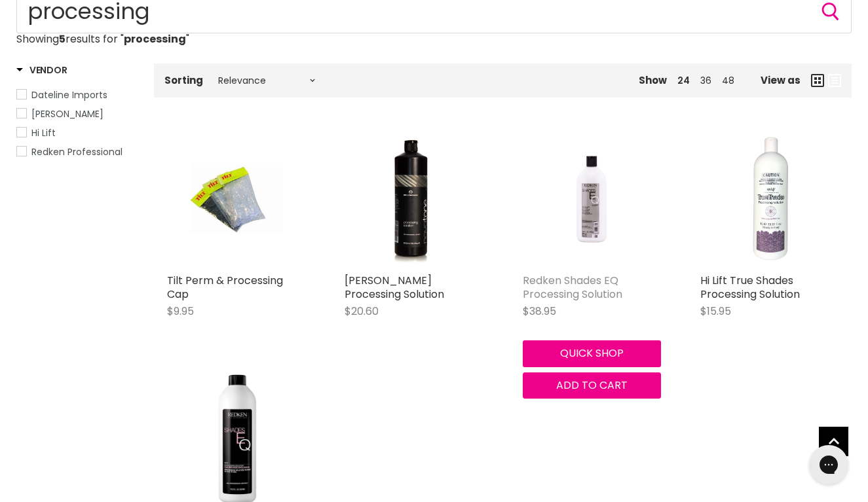 Image resolution: width=868 pixels, height=502 pixels. I want to click on p: Showing results for " ", so click(433, 39).